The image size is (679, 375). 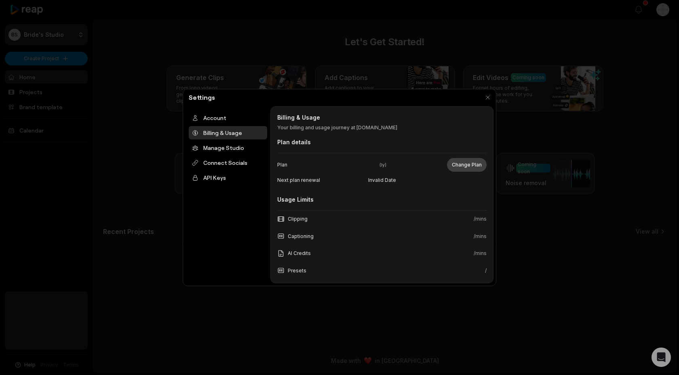 I want to click on span: ( ly), so click(x=383, y=165).